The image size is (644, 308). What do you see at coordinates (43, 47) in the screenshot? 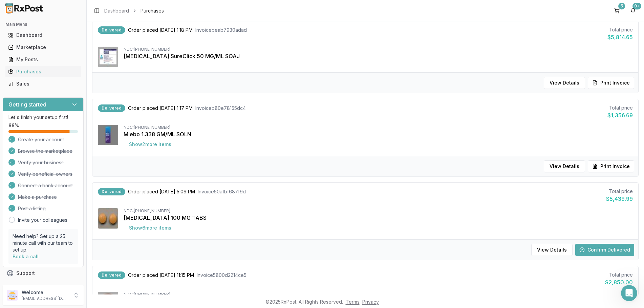
I see `a: Marketplace` at bounding box center [43, 47].